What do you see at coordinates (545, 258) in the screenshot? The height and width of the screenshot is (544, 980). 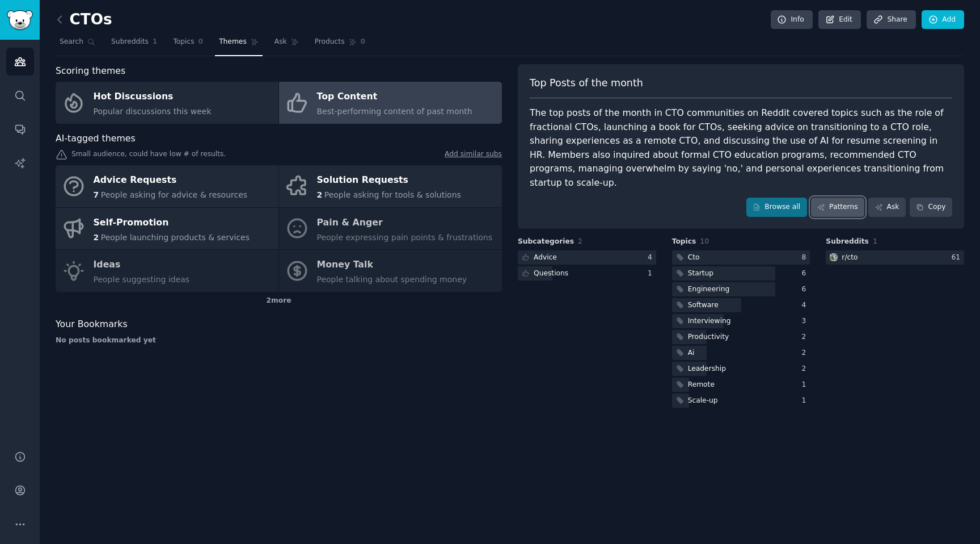 I see `div: Advice` at bounding box center [545, 258].